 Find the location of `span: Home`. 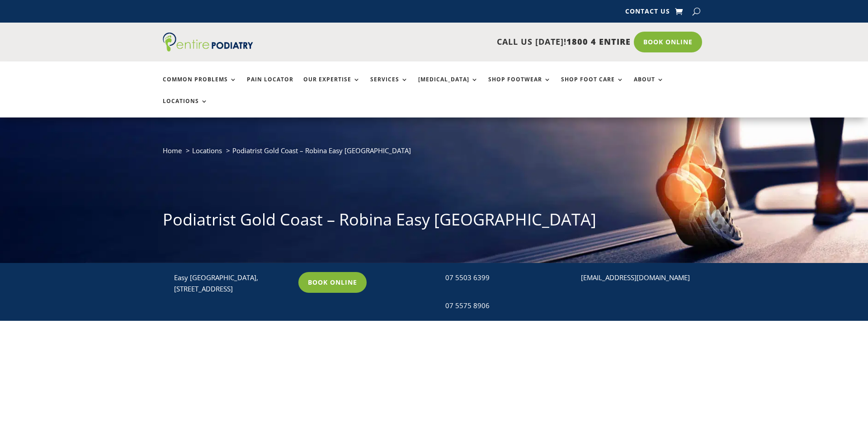

span: Home is located at coordinates (172, 151).